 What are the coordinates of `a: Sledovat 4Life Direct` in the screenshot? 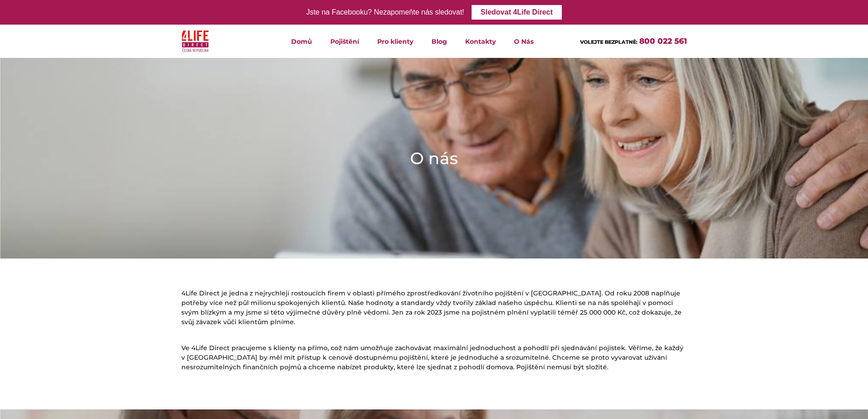 It's located at (516, 13).